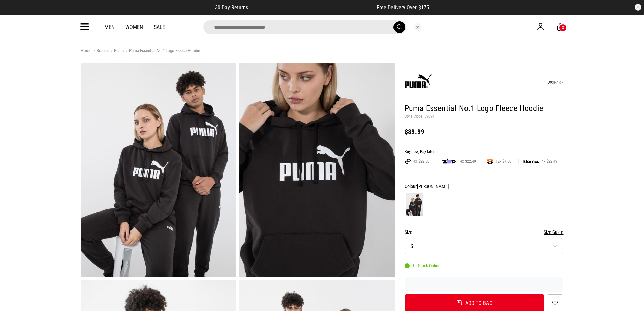 The width and height of the screenshot is (644, 311). I want to click on span: Free Delivery Over $175, so click(402, 7).